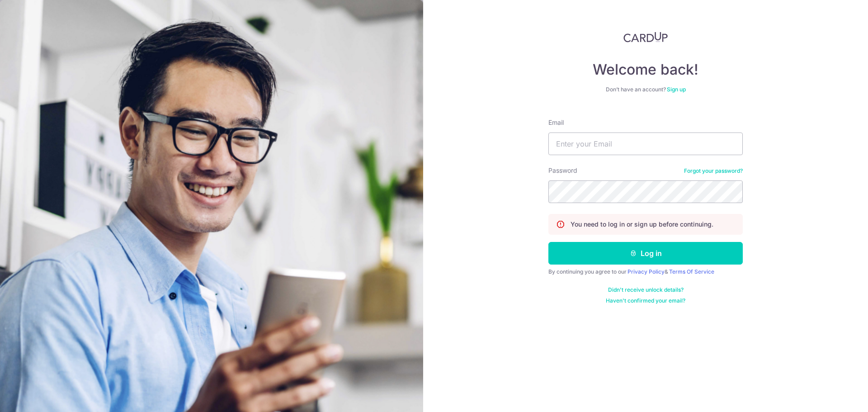 Image resolution: width=868 pixels, height=412 pixels. What do you see at coordinates (645, 144) in the screenshot?
I see `input: Enter your Email` at bounding box center [645, 144].